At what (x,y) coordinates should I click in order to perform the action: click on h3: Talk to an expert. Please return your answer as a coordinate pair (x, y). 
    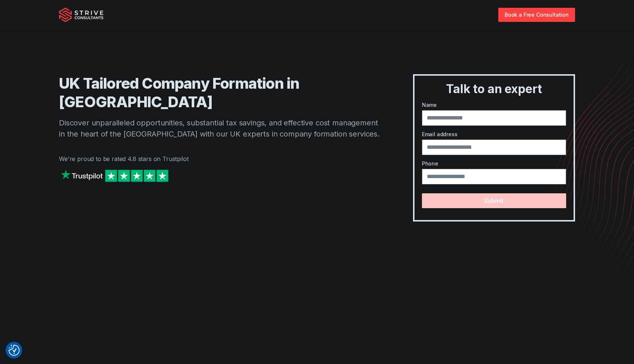
    Looking at the image, I should click on (494, 89).